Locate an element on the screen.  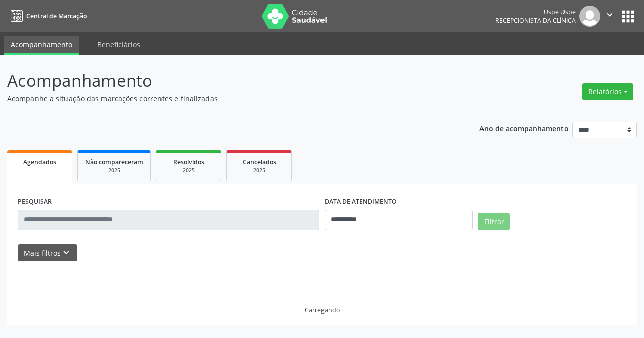
a: Beneficiários is located at coordinates (119, 44).